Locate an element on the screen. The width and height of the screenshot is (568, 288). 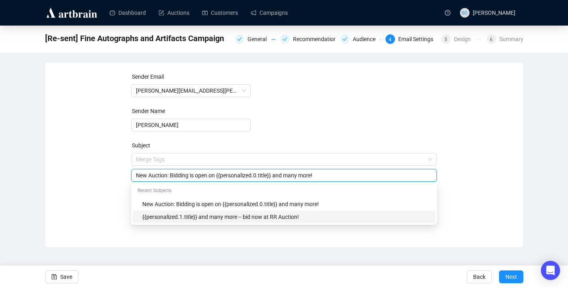
div: Email Settings is located at coordinates (418, 39).